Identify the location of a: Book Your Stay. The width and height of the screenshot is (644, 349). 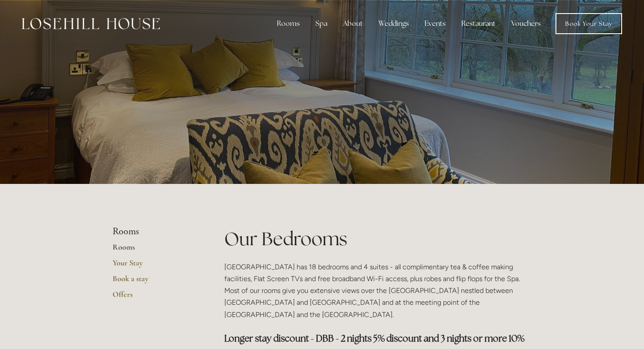
(589, 24).